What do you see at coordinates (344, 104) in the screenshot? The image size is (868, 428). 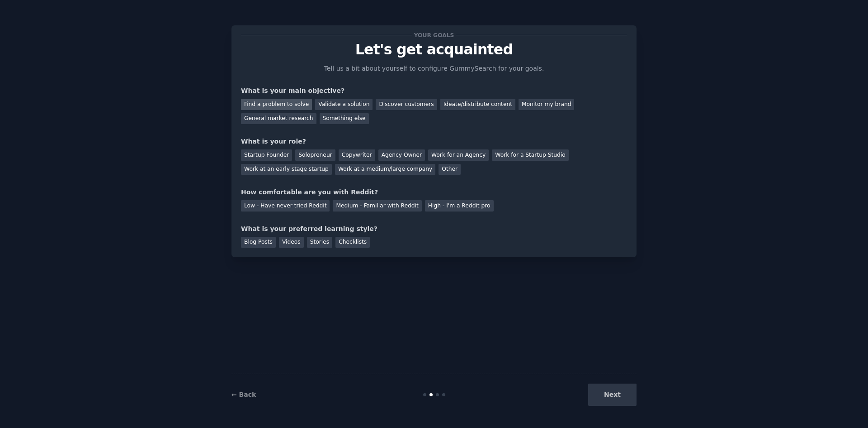 I see `div: Validate a solution` at bounding box center [344, 104].